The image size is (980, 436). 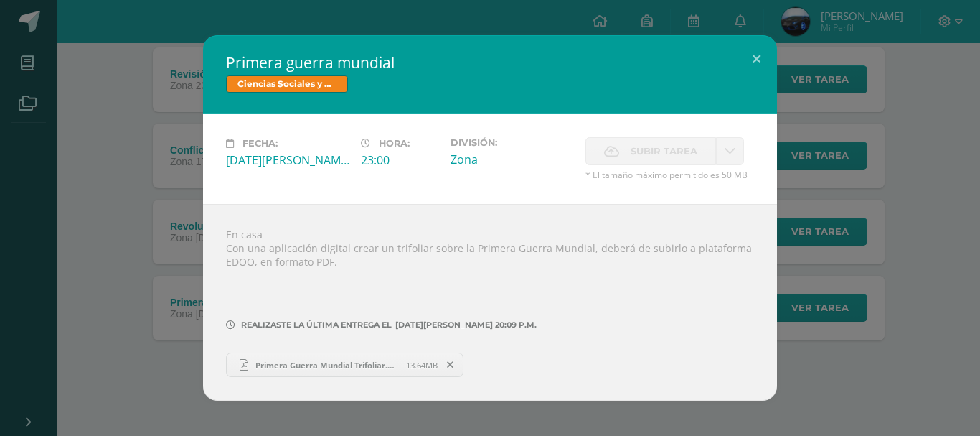 What do you see at coordinates (756, 60) in the screenshot?
I see `button: Close (Esc)` at bounding box center [756, 60].